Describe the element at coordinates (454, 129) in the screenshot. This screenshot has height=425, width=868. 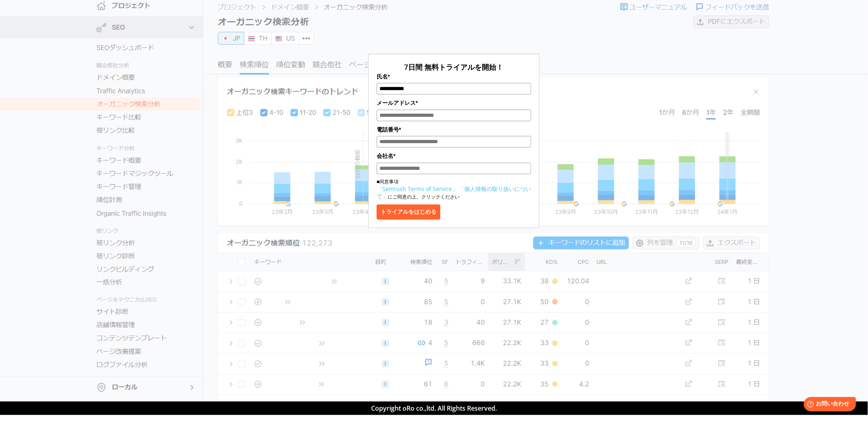
I see `label: 電話番号*` at that location.